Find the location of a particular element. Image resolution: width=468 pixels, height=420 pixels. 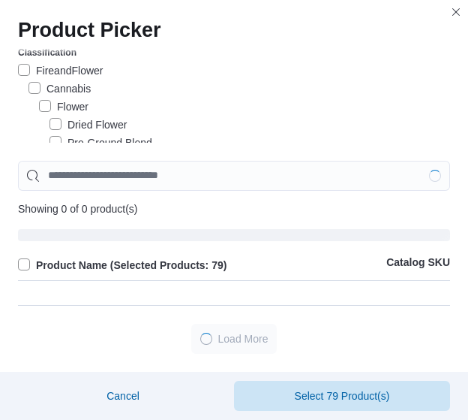

label: Dried Flower is located at coordinates (88, 125).